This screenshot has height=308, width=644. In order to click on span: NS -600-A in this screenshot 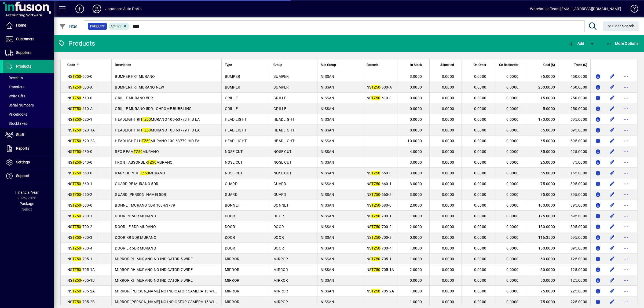, I will do `click(80, 87)`.